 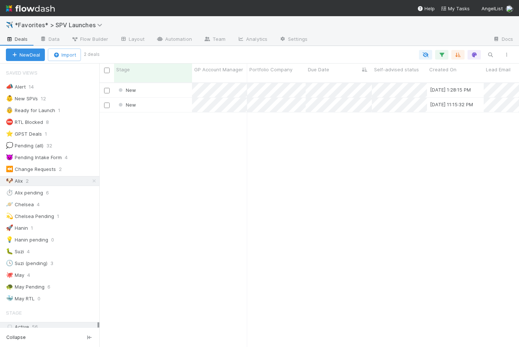 What do you see at coordinates (16, 87) in the screenshot?
I see `div: Alert` at bounding box center [16, 87].